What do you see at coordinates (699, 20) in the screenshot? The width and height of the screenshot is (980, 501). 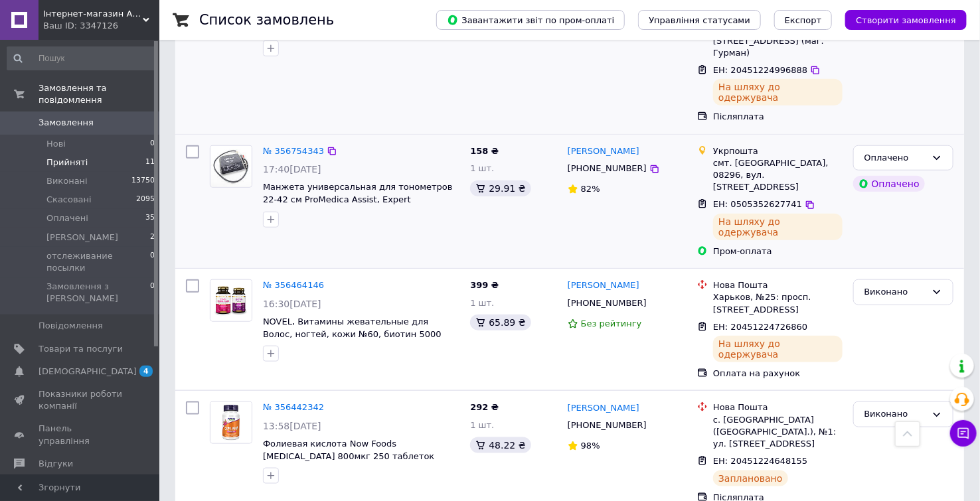 I see `button: Управління статусами` at bounding box center [699, 20].